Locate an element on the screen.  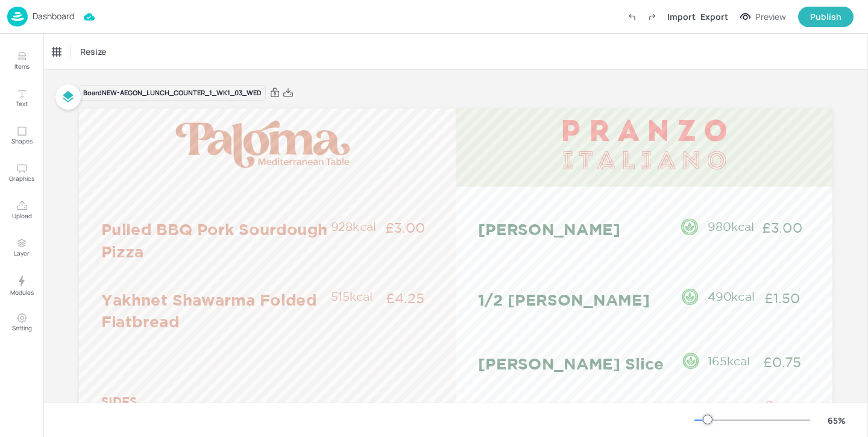
div: Export is located at coordinates (714, 16).